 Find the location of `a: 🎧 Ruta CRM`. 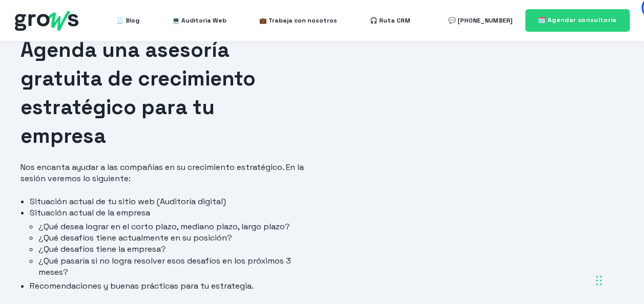

a: 🎧 Ruta CRM is located at coordinates (390, 20).